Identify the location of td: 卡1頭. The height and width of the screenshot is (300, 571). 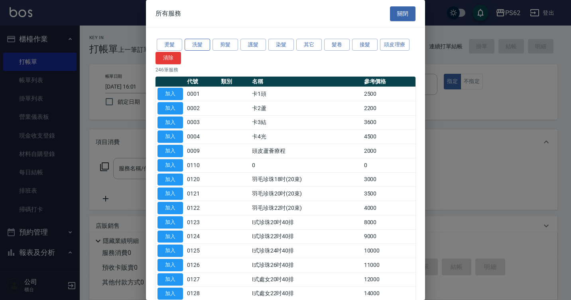
(306, 94).